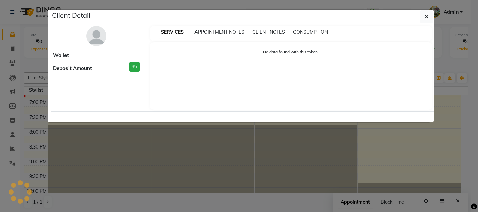 Image resolution: width=478 pixels, height=212 pixels. Describe the element at coordinates (71, 15) in the screenshot. I see `h5: Client Detail` at that location.